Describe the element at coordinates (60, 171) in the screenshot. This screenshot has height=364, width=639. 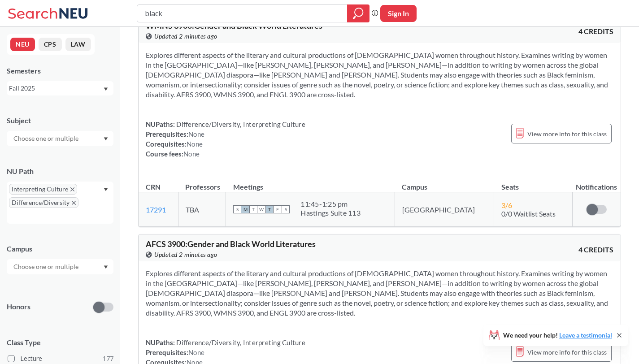
I see `div: NU Path` at that location.